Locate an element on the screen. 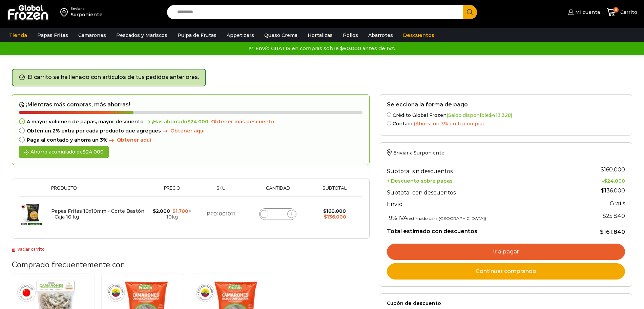 The height and width of the screenshot is (309, 644). a: 8 Carrito is located at coordinates (621, 13).